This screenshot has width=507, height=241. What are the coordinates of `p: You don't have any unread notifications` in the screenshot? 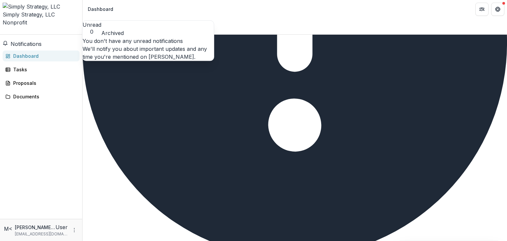 It's located at (148, 41).